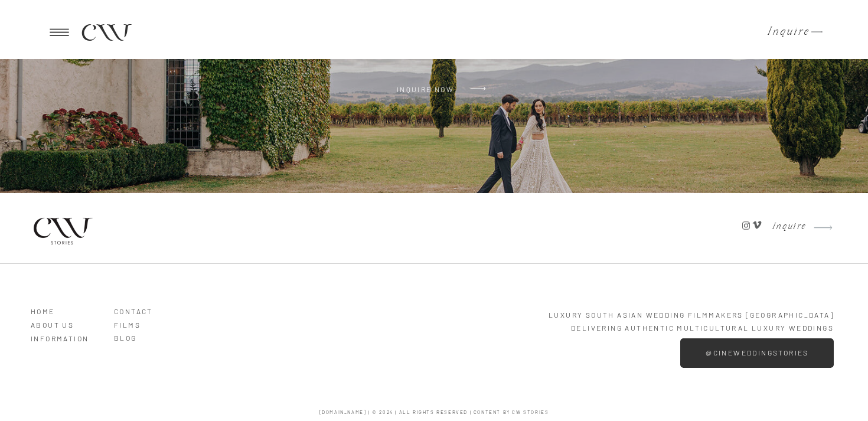 Image resolution: width=868 pixels, height=421 pixels. What do you see at coordinates (787, 227) in the screenshot?
I see `h2: Inquire` at bounding box center [787, 227].